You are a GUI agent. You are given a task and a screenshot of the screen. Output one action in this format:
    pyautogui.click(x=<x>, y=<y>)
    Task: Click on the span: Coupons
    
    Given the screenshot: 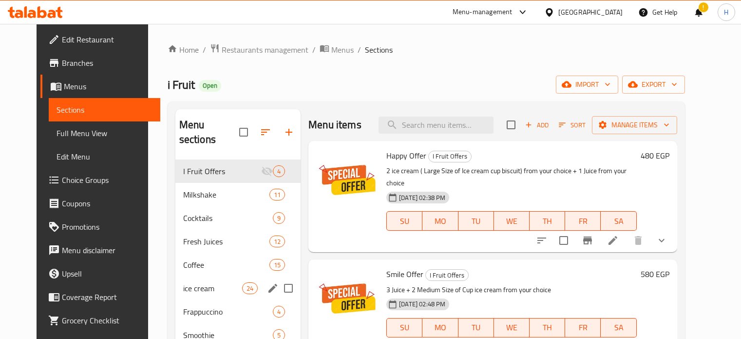 What is the action you would take?
    pyautogui.click(x=107, y=203)
    